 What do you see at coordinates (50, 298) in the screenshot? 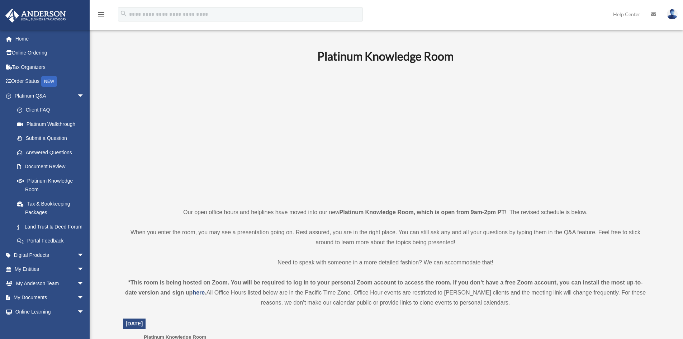
I see `a: My Documentsarrow_drop_down` at bounding box center [50, 298].